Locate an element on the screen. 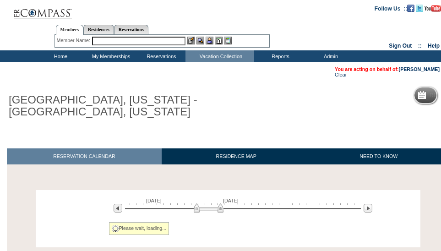 The height and width of the screenshot is (251, 441). a: Sign Out is located at coordinates (401, 46).